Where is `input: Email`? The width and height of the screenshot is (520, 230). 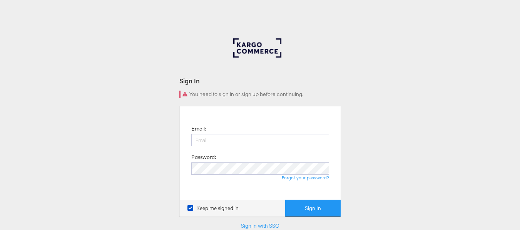
input: Email is located at coordinates (260, 140).